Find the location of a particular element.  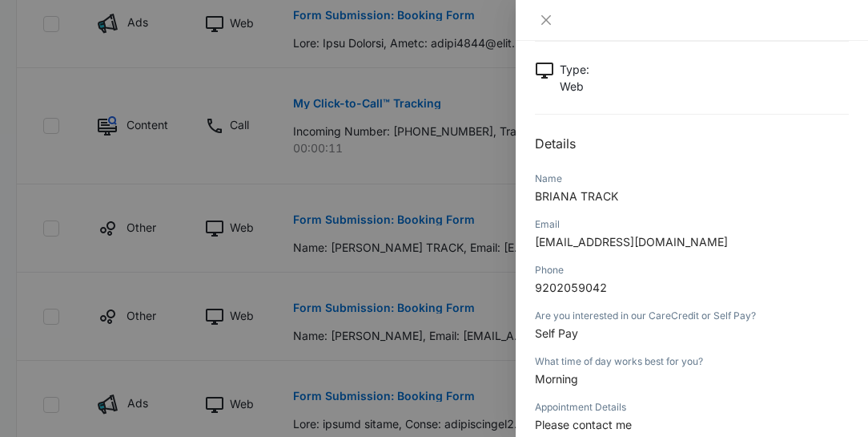

h2: Details is located at coordinates (692, 144).